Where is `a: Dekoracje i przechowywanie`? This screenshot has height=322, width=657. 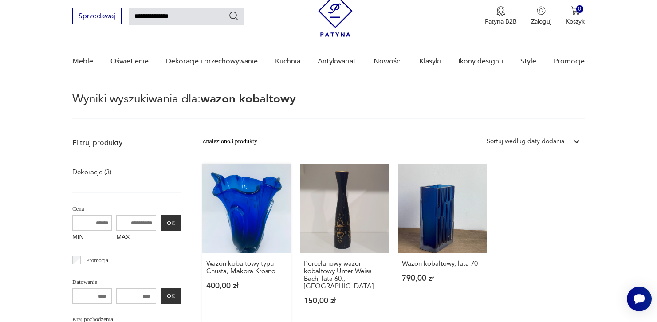
a: Dekoracje i przechowywanie is located at coordinates (211, 61).